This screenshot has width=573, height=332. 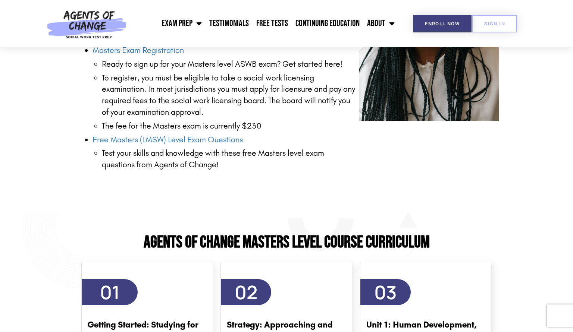 What do you see at coordinates (138, 50) in the screenshot?
I see `a: Masters Exam Registration` at bounding box center [138, 50].